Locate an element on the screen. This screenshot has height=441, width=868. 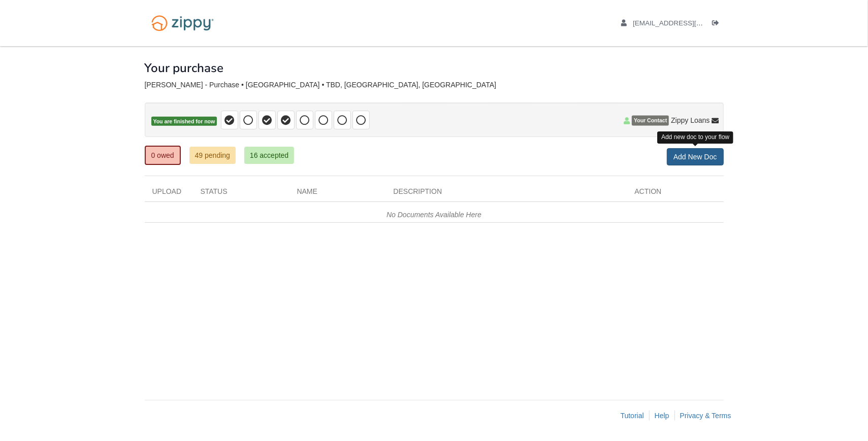
span: Your Contact is located at coordinates (650, 121).